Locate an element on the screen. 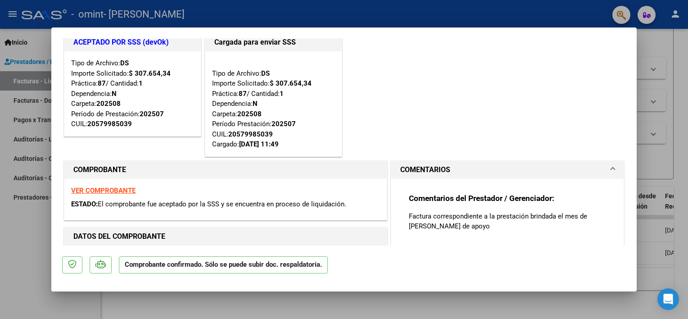 This screenshot has height=319, width=688. p: Comprobante confirmado. Sólo se puede subir doc. respaldatoria. is located at coordinates (223, 265).